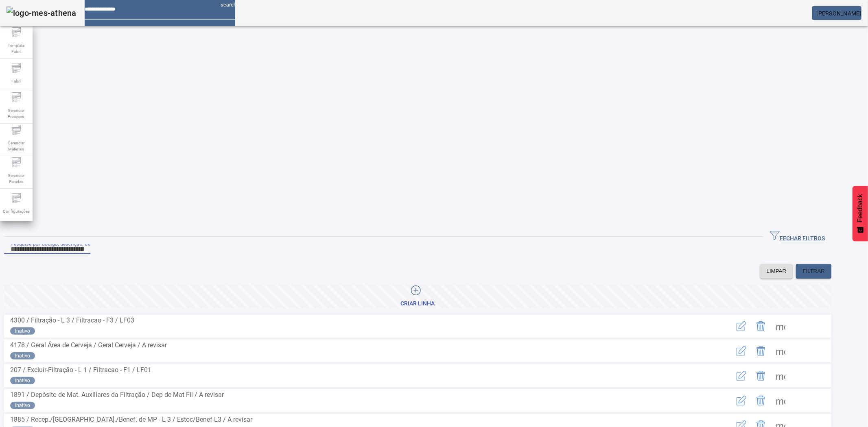 This screenshot has width=868, height=427. Describe the element at coordinates (80, 370) in the screenshot. I see `span: 207 / Excluir-Filtração - L 1 / Filtracao - F1 / LF01` at that location.